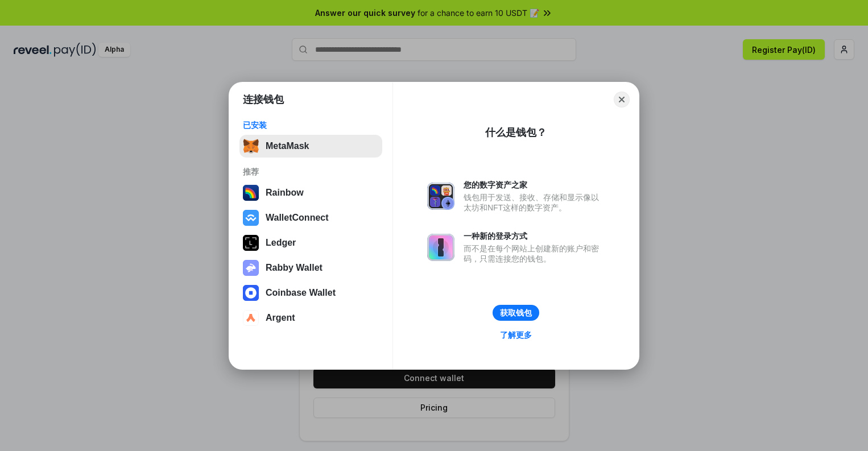 This screenshot has width=868, height=451. What do you see at coordinates (263, 100) in the screenshot?
I see `h1: 连接钱包` at bounding box center [263, 100].